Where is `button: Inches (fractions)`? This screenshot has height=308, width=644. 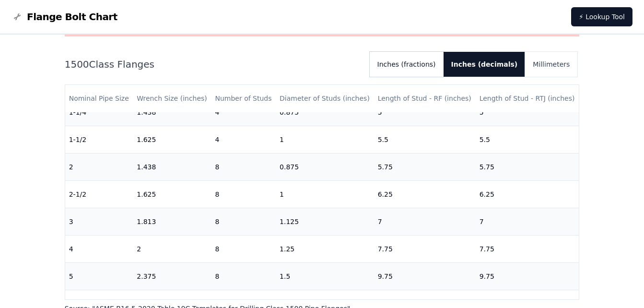 button: Inches (fractions) is located at coordinates (406, 64).